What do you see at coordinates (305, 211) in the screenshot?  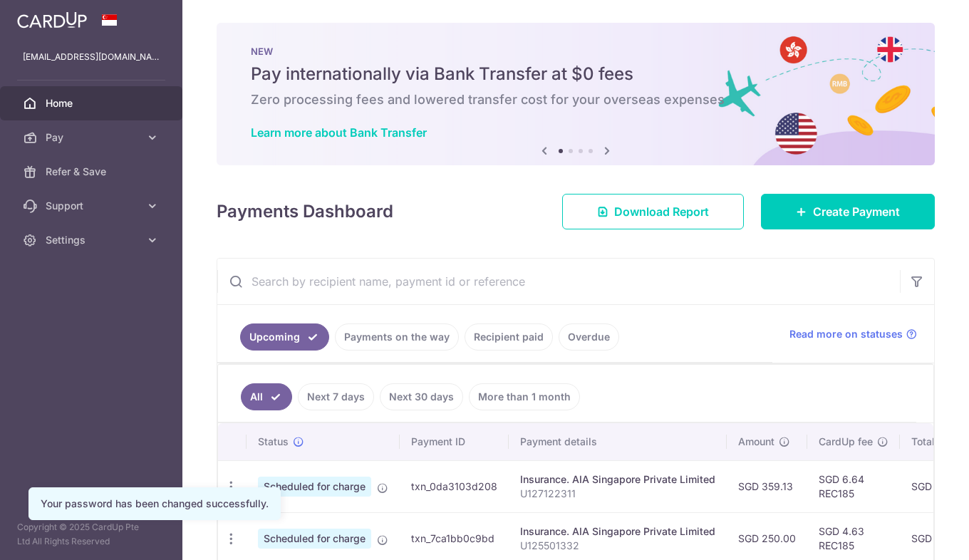 I see `h4: Payments Dashboard` at bounding box center [305, 211].